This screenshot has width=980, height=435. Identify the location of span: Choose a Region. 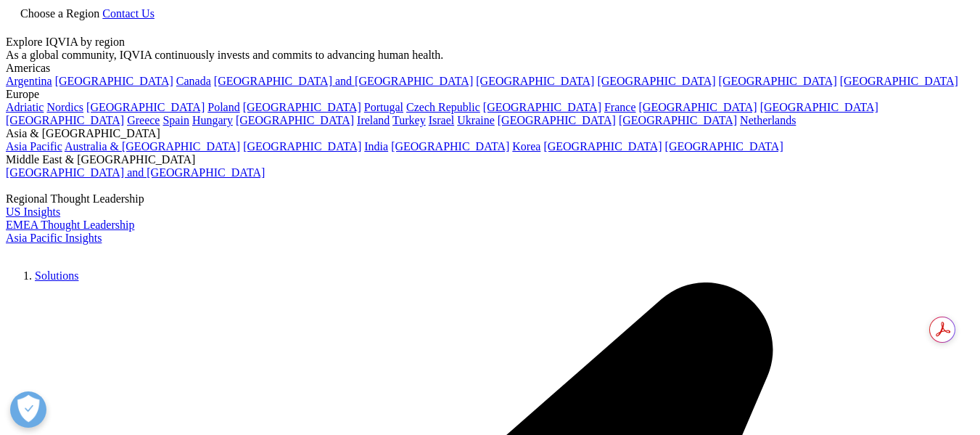
(60, 13).